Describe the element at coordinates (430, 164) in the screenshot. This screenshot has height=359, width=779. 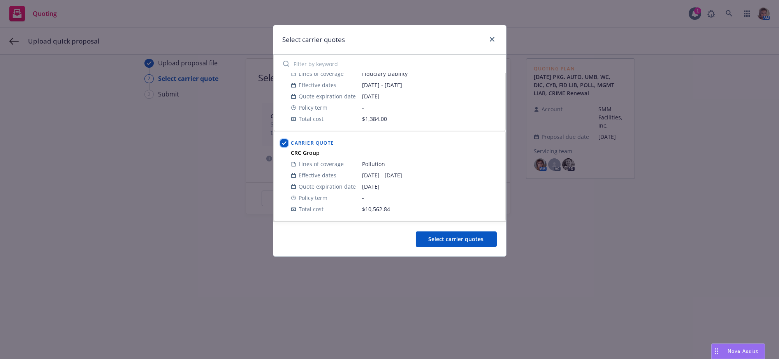
I see `span: Pollution` at that location.